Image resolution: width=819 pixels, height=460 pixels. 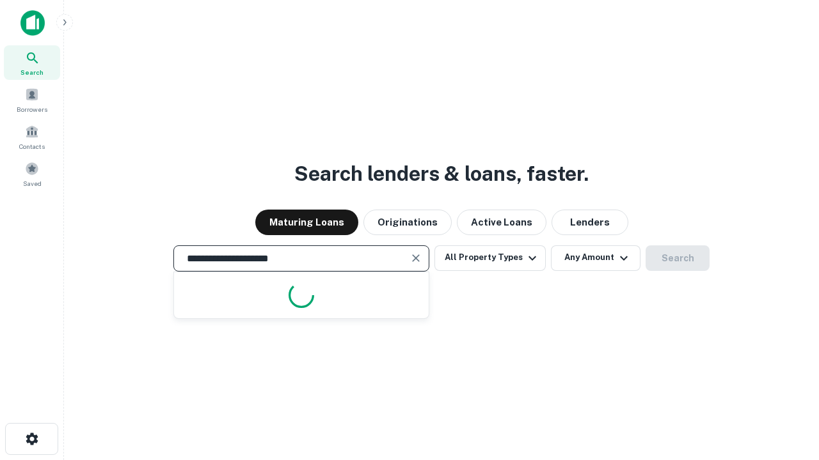 I want to click on button: Active Loans, so click(x=501, y=223).